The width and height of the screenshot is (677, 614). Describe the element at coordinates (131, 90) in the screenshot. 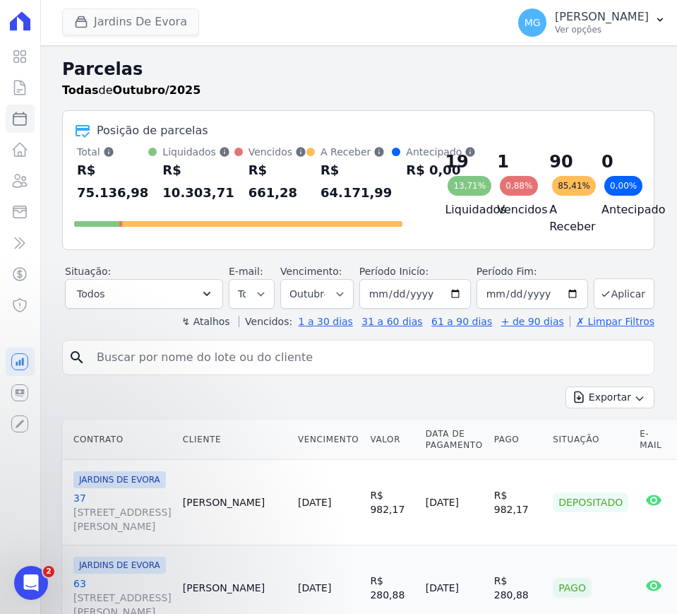

I see `p: de` at that location.